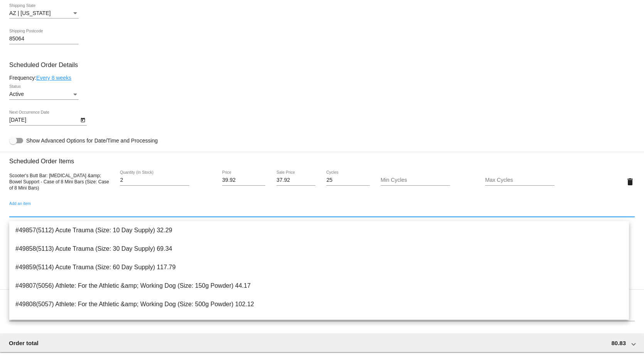 Image resolution: width=644 pixels, height=359 pixels. I want to click on a: Every 8 weeks, so click(53, 78).